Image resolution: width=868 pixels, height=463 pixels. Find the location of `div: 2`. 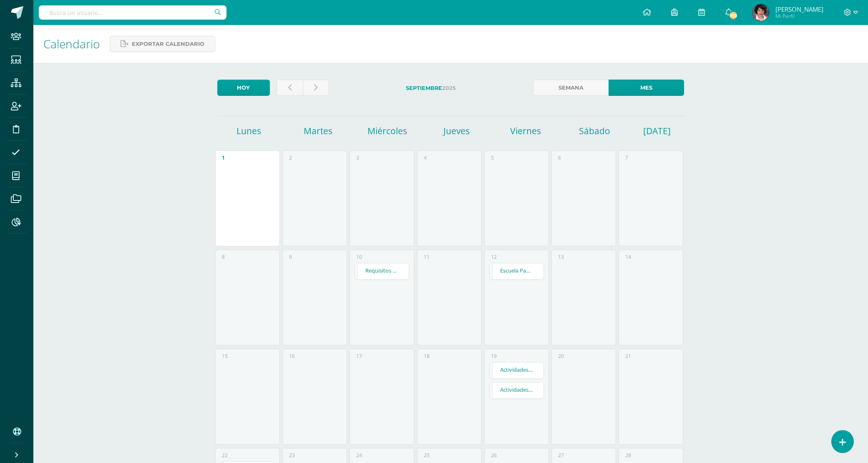

div: 2 is located at coordinates (290, 157).